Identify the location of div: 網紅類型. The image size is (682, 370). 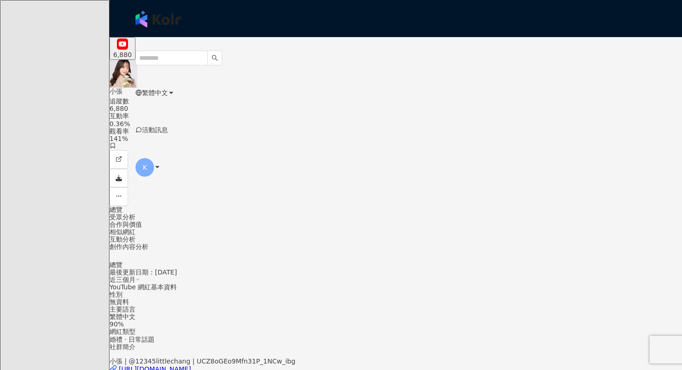
(396, 332).